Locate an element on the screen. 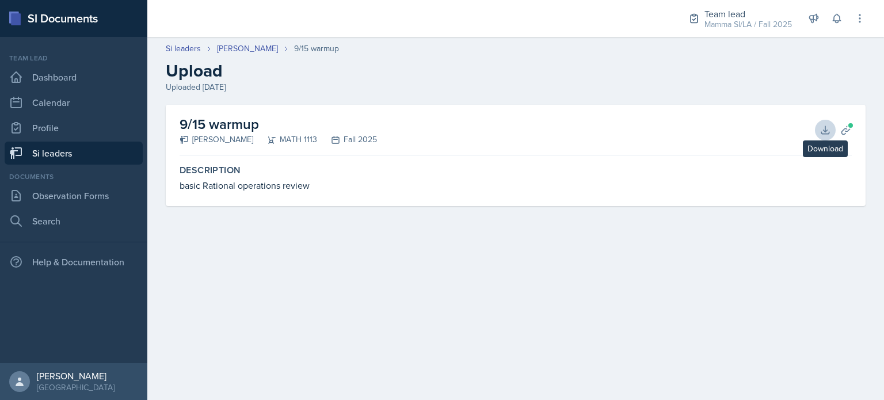  div: MATH 1113 is located at coordinates (285, 139).